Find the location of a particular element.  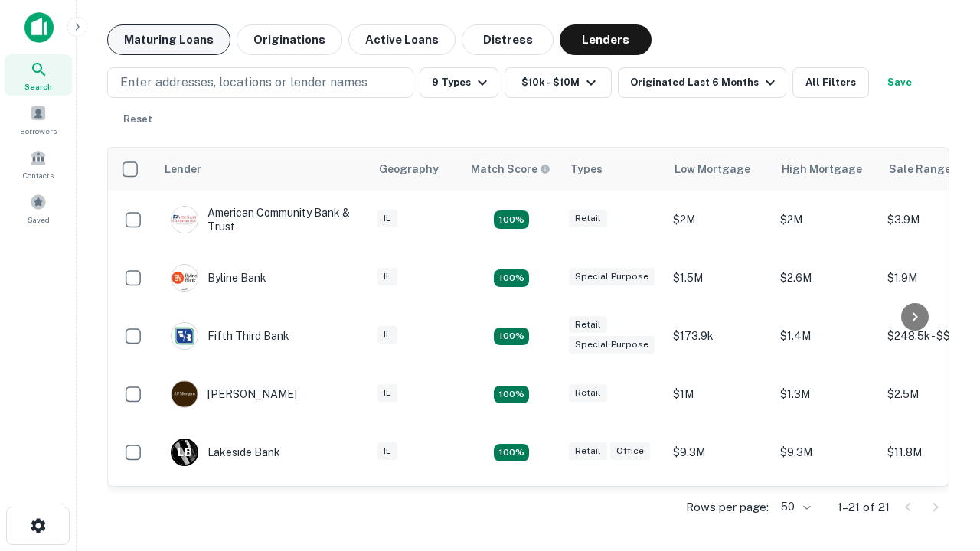

span: Contacts is located at coordinates (38, 175).